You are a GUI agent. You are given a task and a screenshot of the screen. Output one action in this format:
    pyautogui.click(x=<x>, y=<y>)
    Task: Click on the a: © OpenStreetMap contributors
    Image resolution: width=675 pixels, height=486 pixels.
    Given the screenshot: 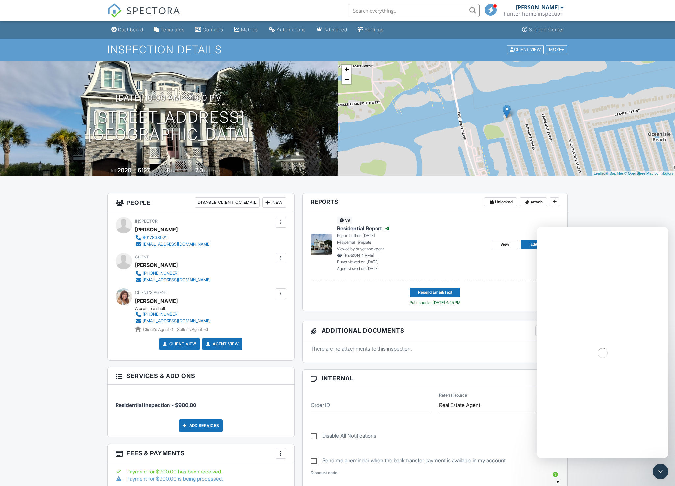 What is the action you would take?
    pyautogui.click(x=649, y=173)
    